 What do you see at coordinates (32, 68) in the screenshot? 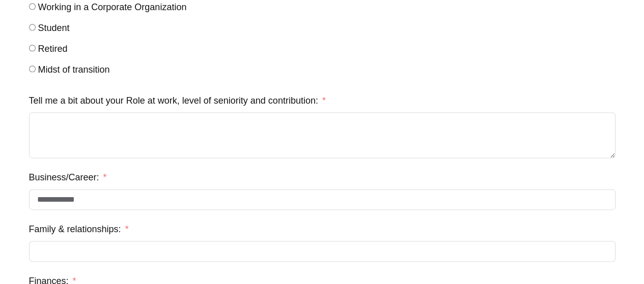
I see `input: Midst of transition` at bounding box center [32, 68].